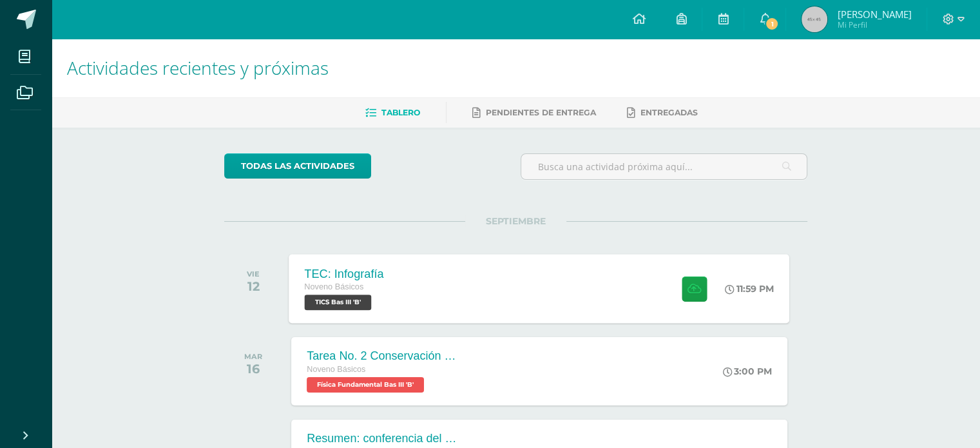 This screenshot has width=980, height=448. I want to click on span: Pendientes de entrega, so click(541, 112).